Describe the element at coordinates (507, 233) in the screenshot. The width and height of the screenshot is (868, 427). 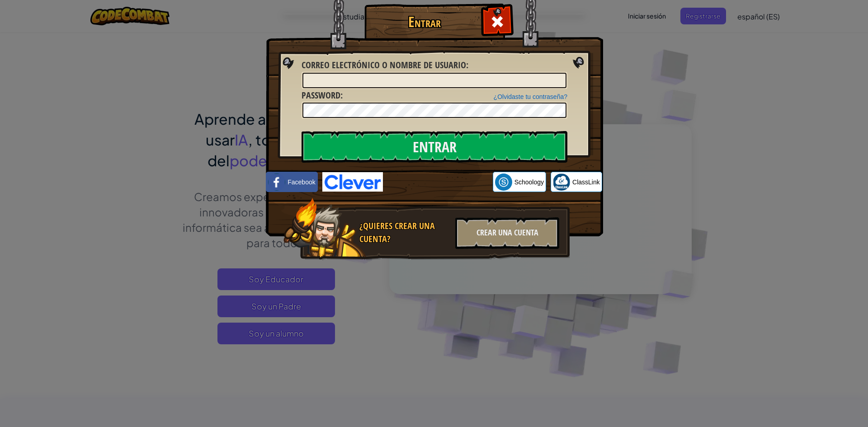
I see `div: Crear una cuenta` at that location.